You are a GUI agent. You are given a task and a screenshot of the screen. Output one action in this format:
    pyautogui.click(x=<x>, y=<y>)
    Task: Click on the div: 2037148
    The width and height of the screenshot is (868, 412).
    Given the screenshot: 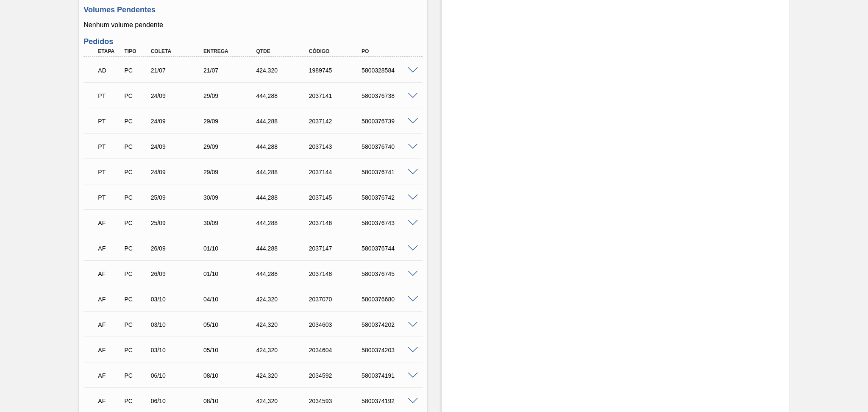 What is the action you would take?
    pyautogui.click(x=337, y=274)
    